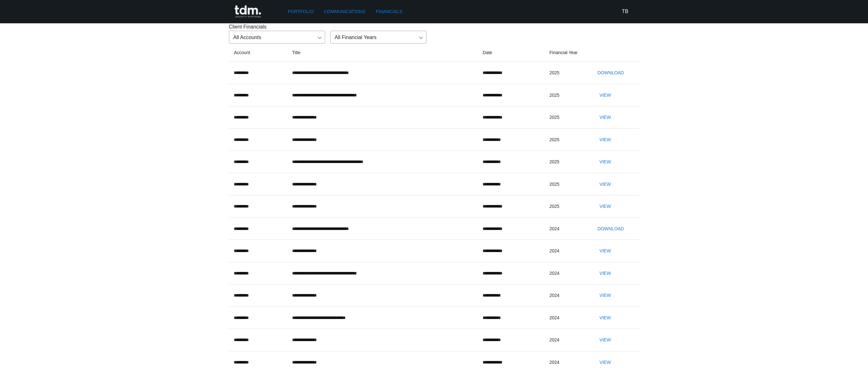  I want to click on a: Communications, so click(345, 11).